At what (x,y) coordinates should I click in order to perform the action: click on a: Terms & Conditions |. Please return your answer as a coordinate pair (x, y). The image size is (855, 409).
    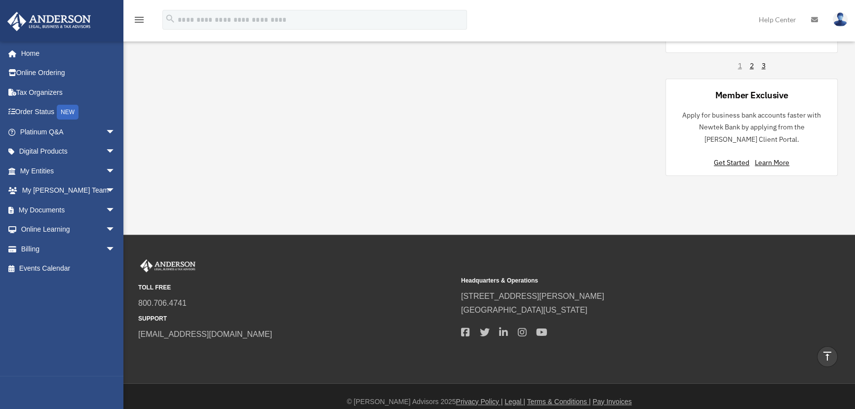
    Looking at the image, I should click on (559, 401).